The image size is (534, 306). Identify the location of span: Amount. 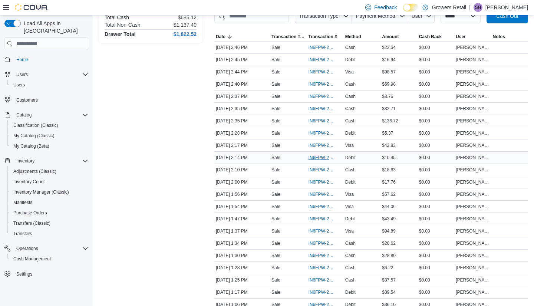
(390, 37).